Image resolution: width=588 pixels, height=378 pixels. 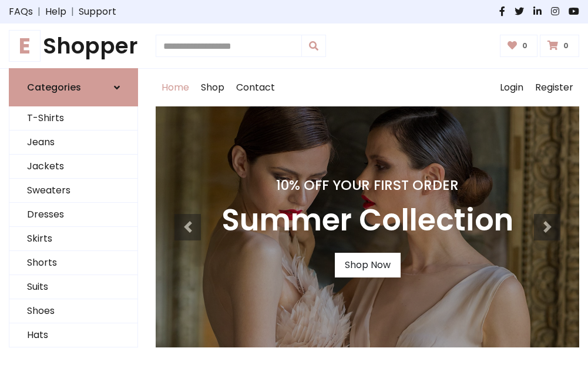 I want to click on h6: Categories, so click(x=54, y=87).